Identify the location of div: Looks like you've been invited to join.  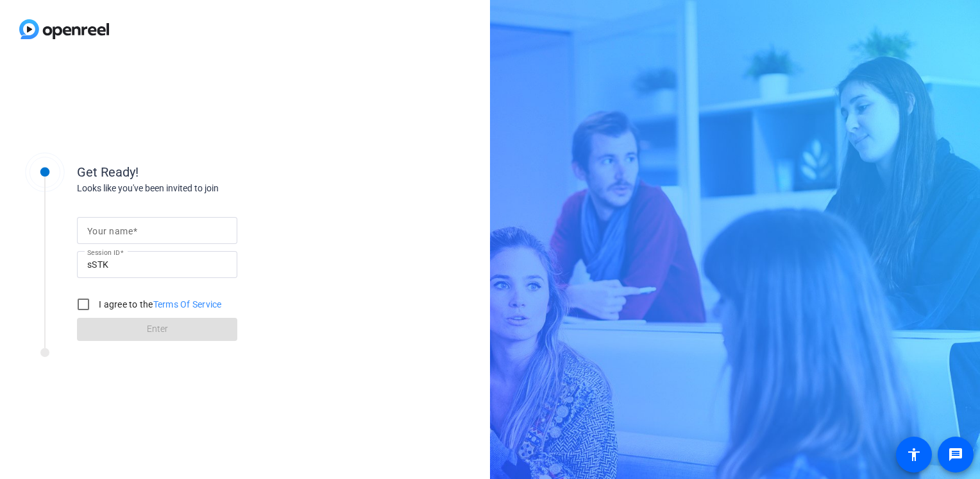
(206, 188).